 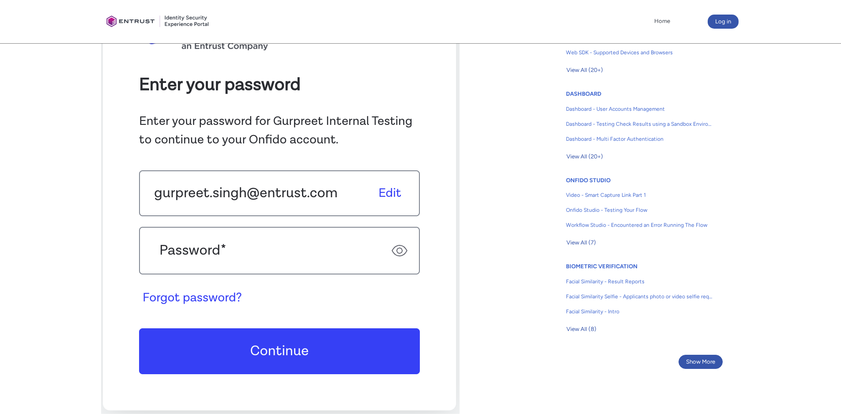 What do you see at coordinates (639, 297) in the screenshot?
I see `a: Facial Similarity Selfie - Applicants photo or video selfie requirements` at bounding box center [639, 297].